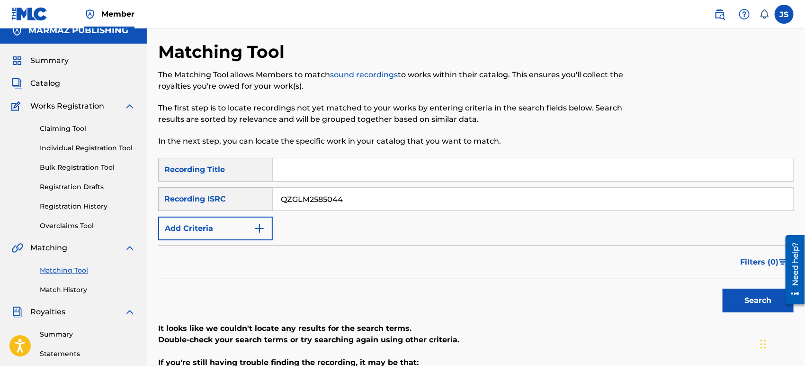 The height and width of the screenshot is (366, 805). I want to click on img: Accounts, so click(17, 31).